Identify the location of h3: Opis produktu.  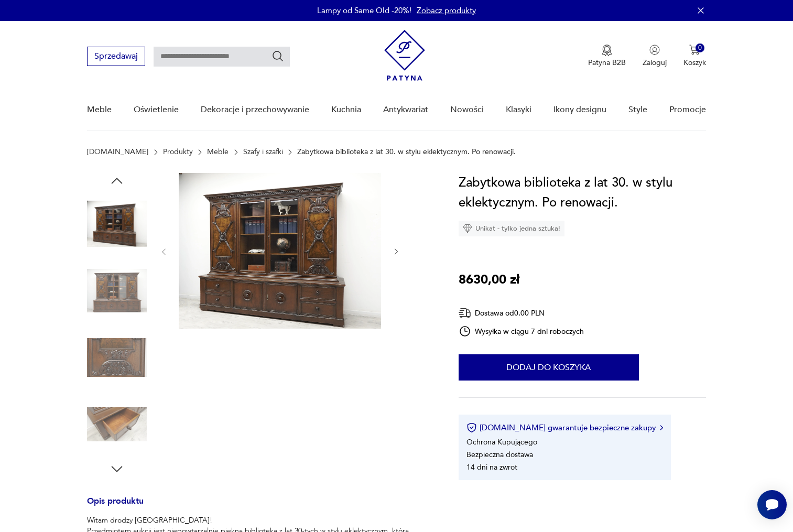
(260, 506).